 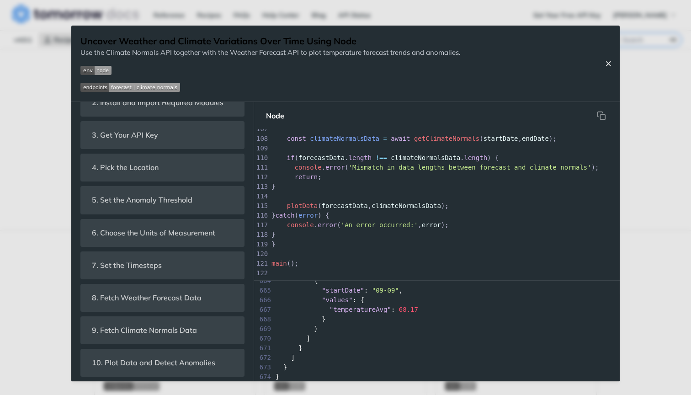 I want to click on section: 6. Choose the Units of Measurement, so click(x=162, y=233).